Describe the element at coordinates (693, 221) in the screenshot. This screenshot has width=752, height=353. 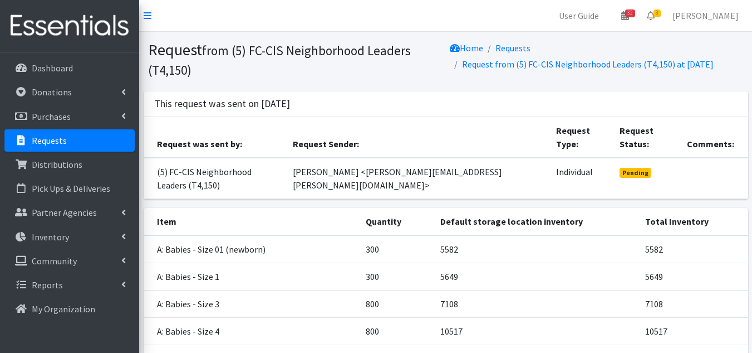
I see `th: Total Inventory` at that location.